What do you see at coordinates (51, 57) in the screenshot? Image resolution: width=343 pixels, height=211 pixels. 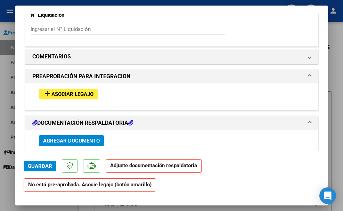 I see `h1: COMENTARIOS` at bounding box center [51, 57].